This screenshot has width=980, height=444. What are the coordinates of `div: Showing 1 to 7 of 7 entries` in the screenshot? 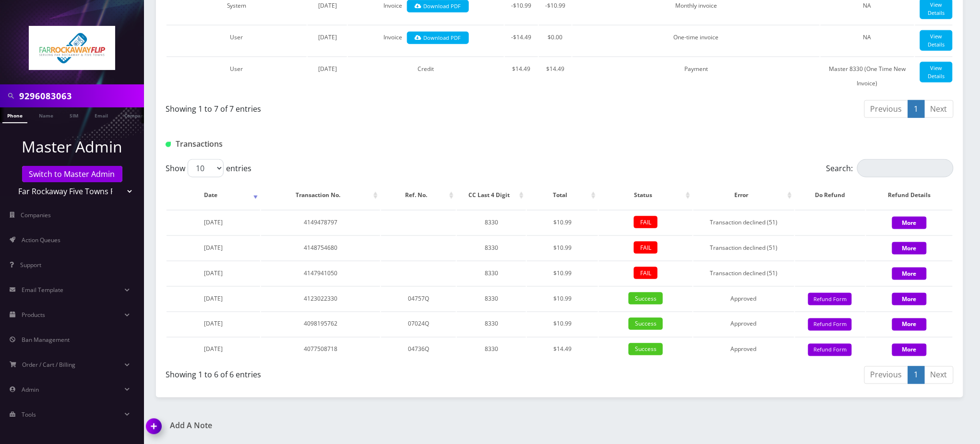 It's located at (359, 107).